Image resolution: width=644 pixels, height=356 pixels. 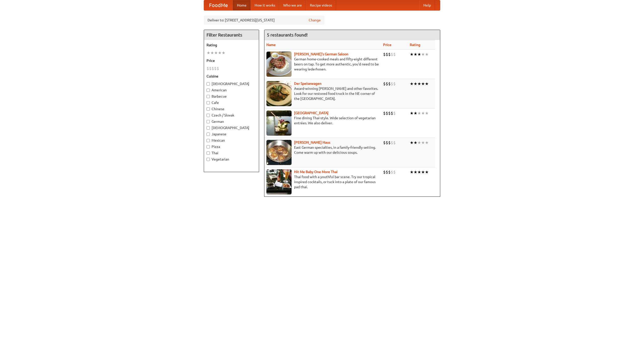 What do you see at coordinates (208, 134) in the screenshot?
I see `input: Japanese` at bounding box center [208, 134].